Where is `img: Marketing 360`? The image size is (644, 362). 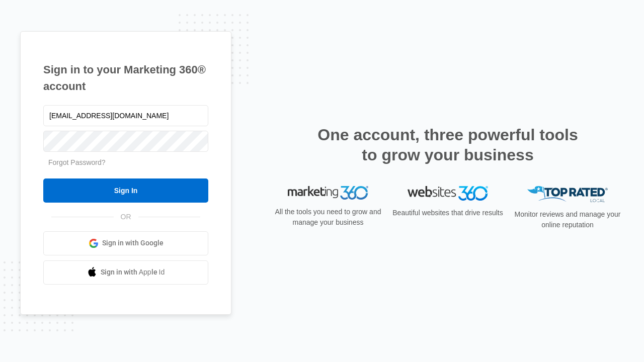
img: Marketing 360 is located at coordinates (328, 193).